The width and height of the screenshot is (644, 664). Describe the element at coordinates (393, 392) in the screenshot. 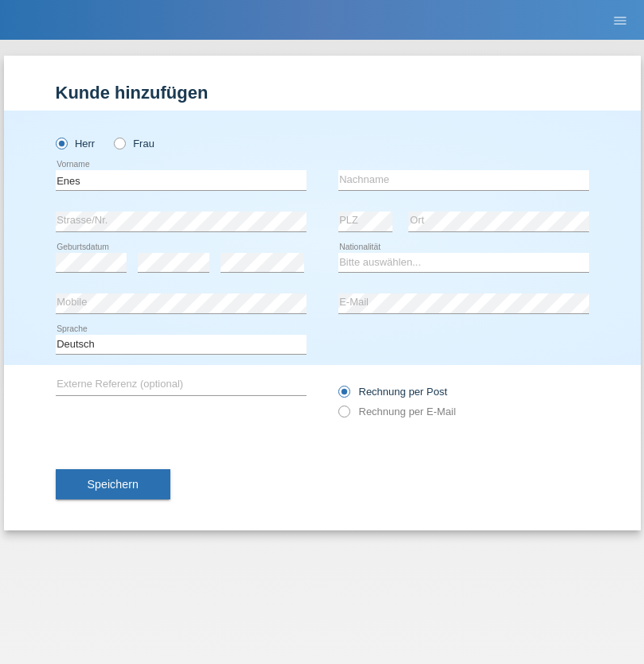

I see `label: Rechnung per Post` at that location.